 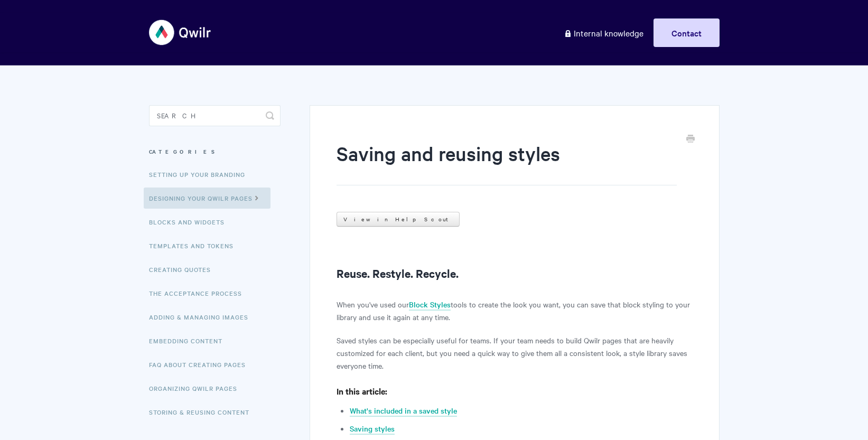 I want to click on a: Saving styles, so click(x=372, y=429).